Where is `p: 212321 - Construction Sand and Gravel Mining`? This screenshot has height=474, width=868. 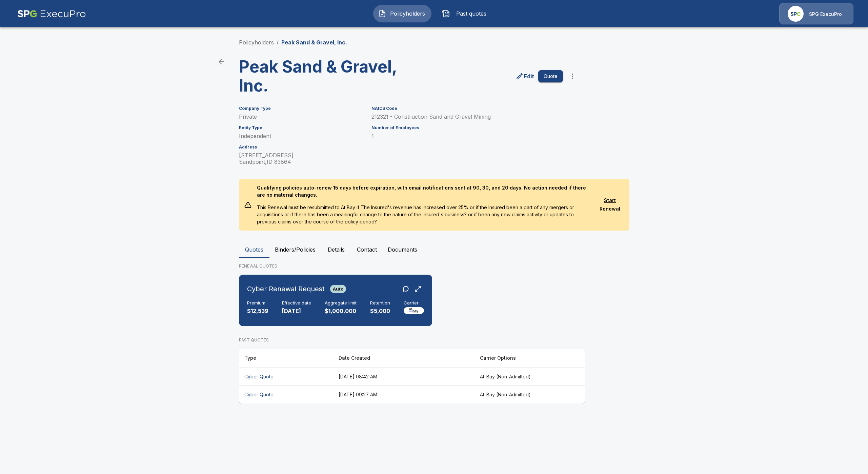 p: 212321 - Construction Sand and Gravel Mining is located at coordinates (467, 117).